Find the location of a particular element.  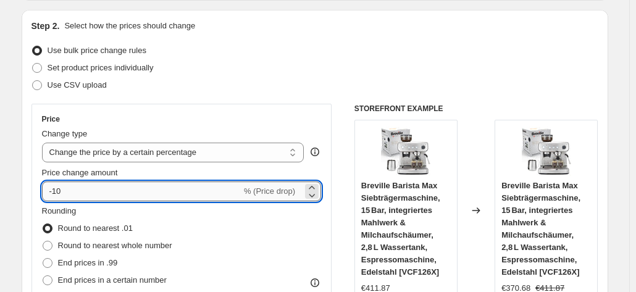

h6: STOREFRONT EXAMPLE is located at coordinates (476, 109).